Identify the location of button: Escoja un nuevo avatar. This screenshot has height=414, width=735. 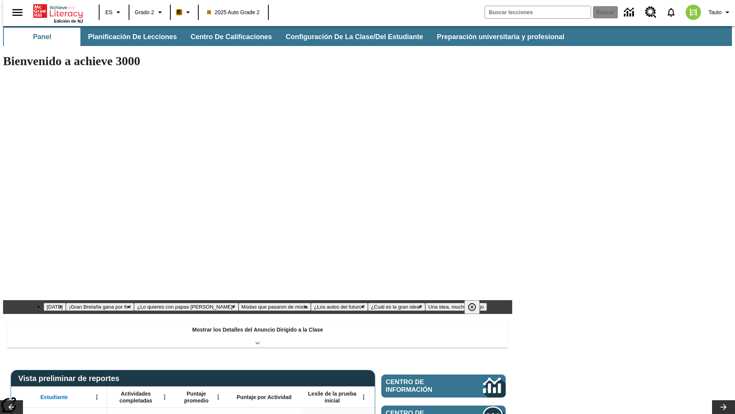
(694, 12).